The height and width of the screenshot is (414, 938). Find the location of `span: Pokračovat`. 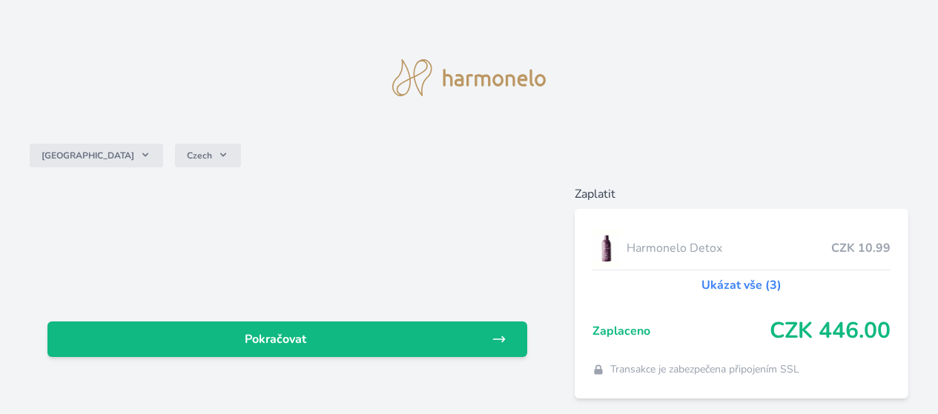

span: Pokračovat is located at coordinates (275, 340).